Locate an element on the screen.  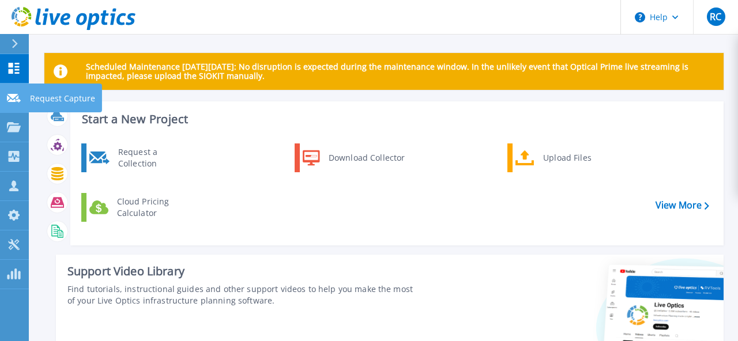
p: Request Capture is located at coordinates (62, 99).